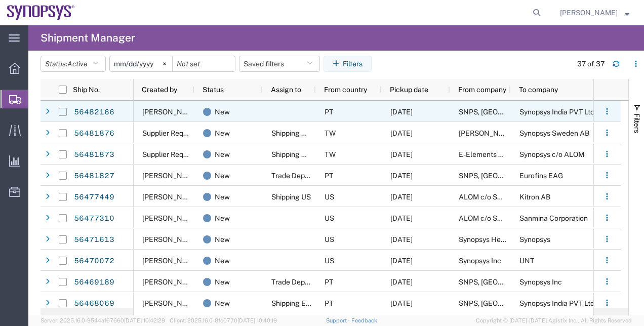 The width and height of the screenshot is (644, 326). What do you see at coordinates (347, 64) in the screenshot?
I see `button: Filters` at bounding box center [347, 64].